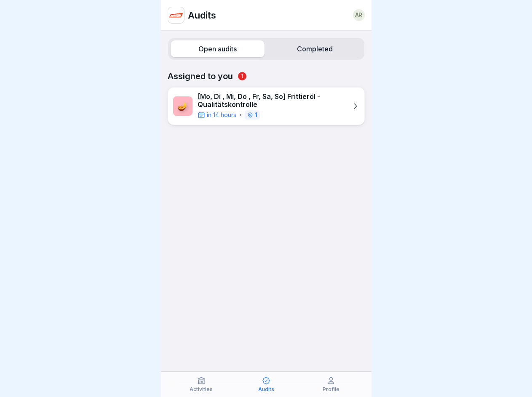  Describe the element at coordinates (266, 106) in the screenshot. I see `a: 🪔[Mo, Di , Mi, Do , Fr, Sa, So] Frittieröl - Qualitätskontrollein 14 hours1` at that location.